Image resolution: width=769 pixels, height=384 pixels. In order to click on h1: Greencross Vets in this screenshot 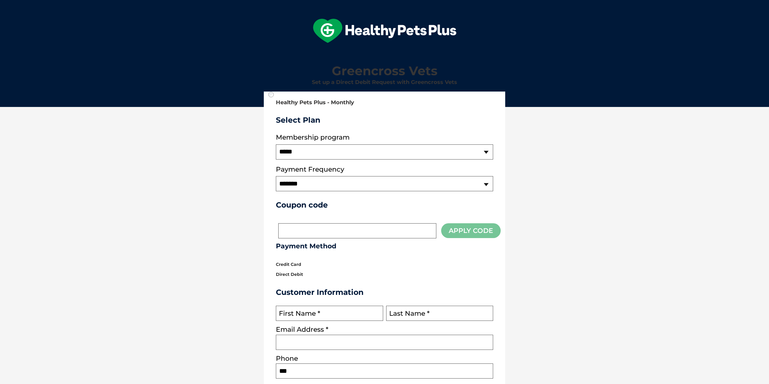, I will do `click(384, 71)`.